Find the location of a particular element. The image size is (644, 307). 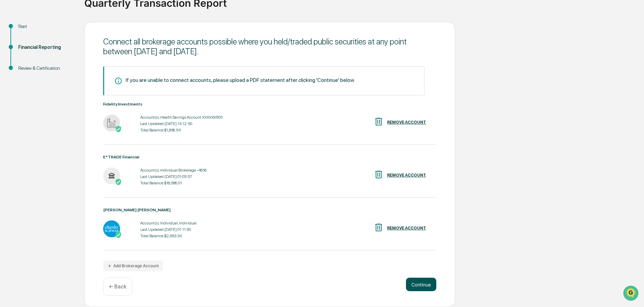

div: Account(s): Individual, Individual is located at coordinates (168, 223).